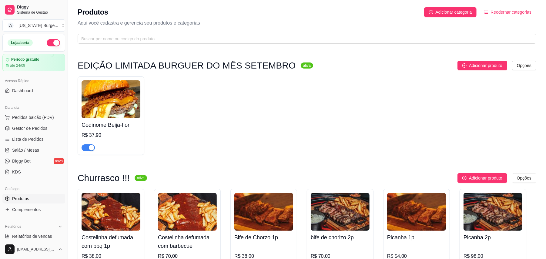 The image size is (546, 259). Describe the element at coordinates (111, 242) in the screenshot. I see `h4: Costelinha defumada com bbq 1p` at that location.